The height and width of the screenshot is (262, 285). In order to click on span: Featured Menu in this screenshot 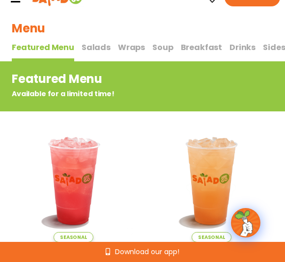, I will do `click(43, 47)`.